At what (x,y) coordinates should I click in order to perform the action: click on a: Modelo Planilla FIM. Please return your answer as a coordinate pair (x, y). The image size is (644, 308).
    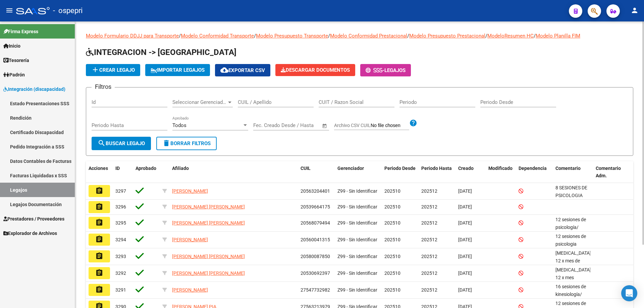
    Looking at the image, I should click on (558, 36).